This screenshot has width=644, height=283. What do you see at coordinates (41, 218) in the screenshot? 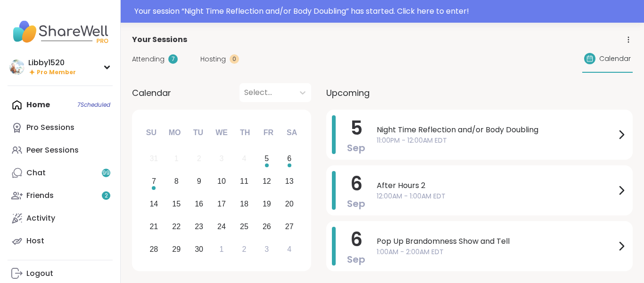
I see `div: Activity` at bounding box center [41, 218].